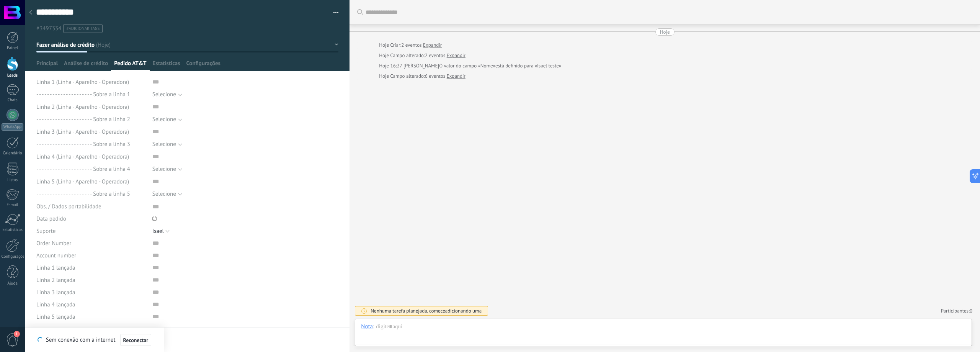 The width and height of the screenshot is (980, 352). What do you see at coordinates (91, 82) in the screenshot?
I see `div: Linha 1 (Linha - Aparelho - Operadora)` at bounding box center [91, 82].